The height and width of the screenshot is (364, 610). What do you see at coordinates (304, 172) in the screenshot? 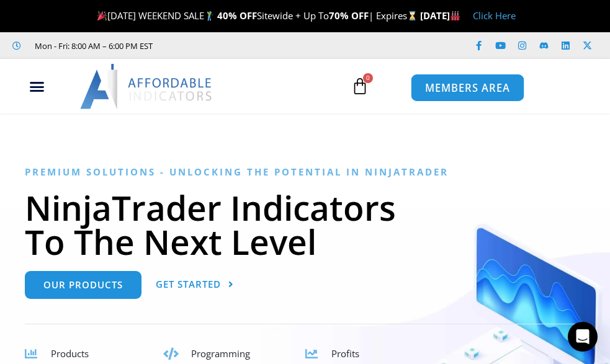
I see `h6: Premium Solutions - Unlocking the Potential in NinjaTrader` at bounding box center [304, 172].